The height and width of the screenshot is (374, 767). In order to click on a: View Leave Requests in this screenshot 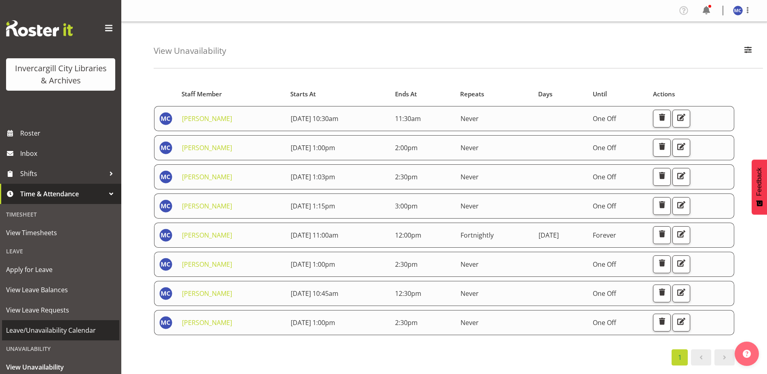, I will do `click(61, 310)`.